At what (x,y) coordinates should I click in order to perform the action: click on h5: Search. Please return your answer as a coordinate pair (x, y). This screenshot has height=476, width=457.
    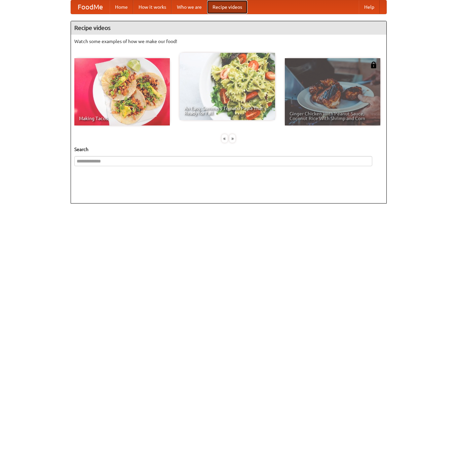
    Looking at the image, I should click on (229, 149).